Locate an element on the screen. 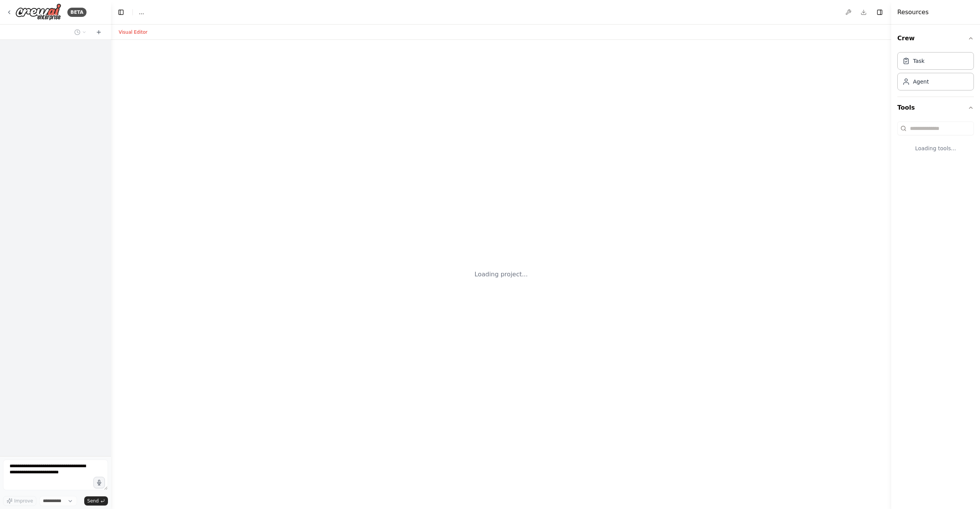  div: BETA is located at coordinates (77, 12).